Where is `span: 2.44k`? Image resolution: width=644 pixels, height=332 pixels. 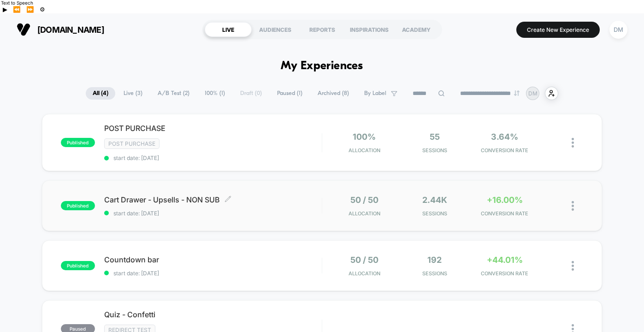
span: 2.44k is located at coordinates (435, 200).